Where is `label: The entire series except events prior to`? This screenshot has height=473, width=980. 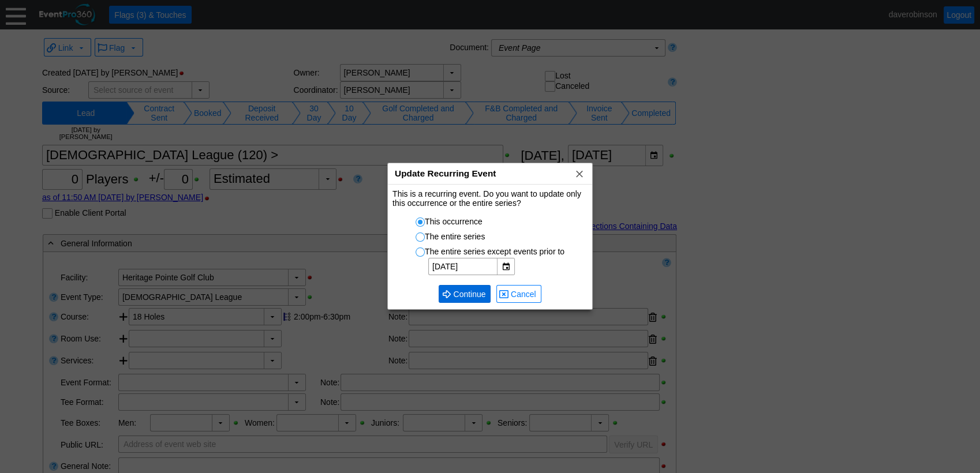 label: The entire series except events prior to is located at coordinates (490, 252).